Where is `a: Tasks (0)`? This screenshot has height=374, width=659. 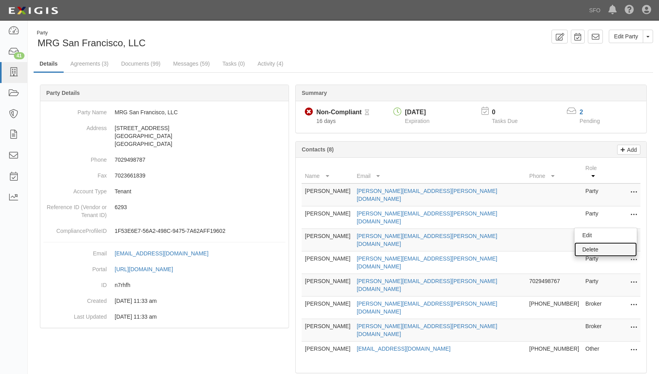
a: Tasks (0) is located at coordinates (234, 64).